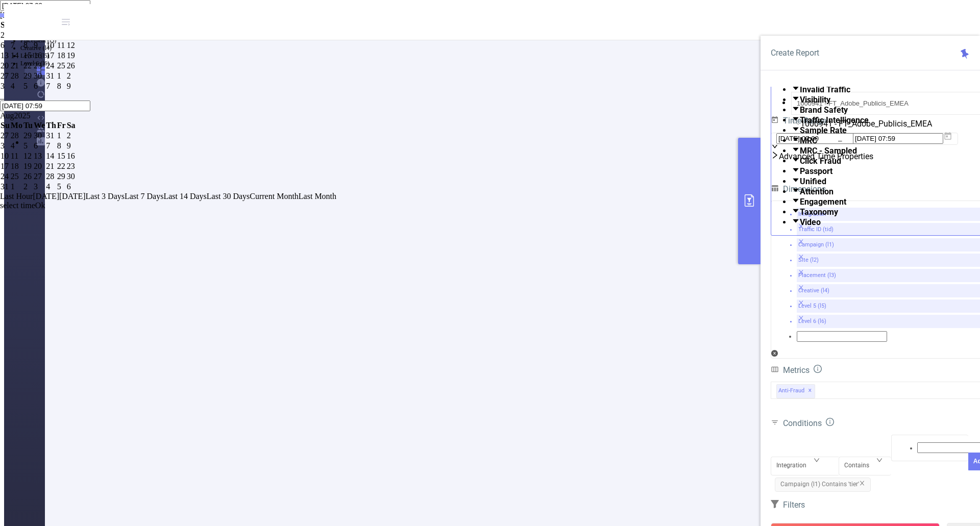 This screenshot has width=980, height=526. Describe the element at coordinates (318, 196) in the screenshot. I see `span: Last Month` at that location.